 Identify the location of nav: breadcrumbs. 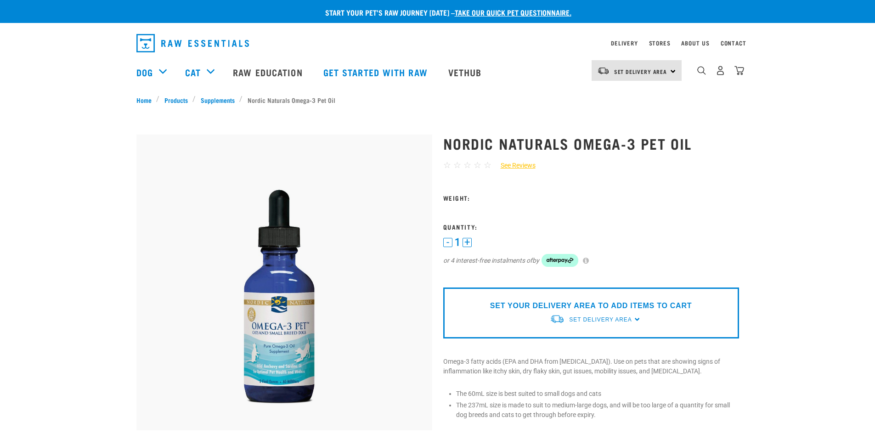
(438, 100).